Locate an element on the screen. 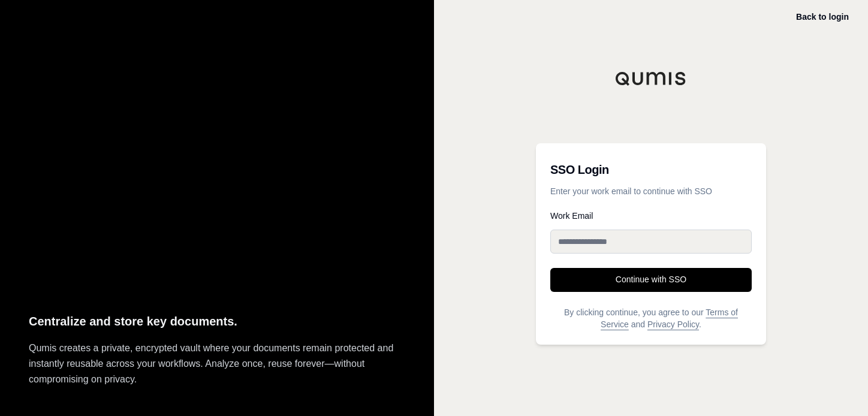 The height and width of the screenshot is (416, 868). img: Qumis is located at coordinates (651, 79).